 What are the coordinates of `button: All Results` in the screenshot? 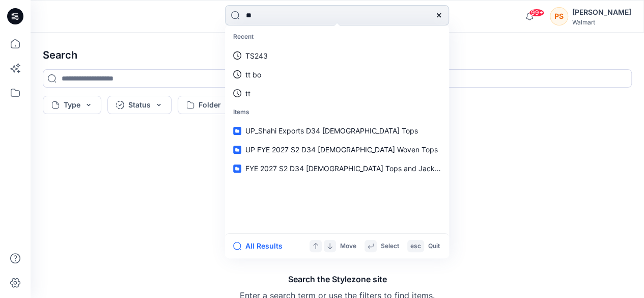 It's located at (261, 246).